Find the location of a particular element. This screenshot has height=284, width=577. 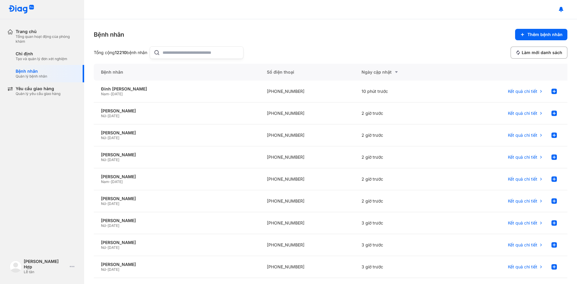

div: Trang chủ is located at coordinates (46, 32).